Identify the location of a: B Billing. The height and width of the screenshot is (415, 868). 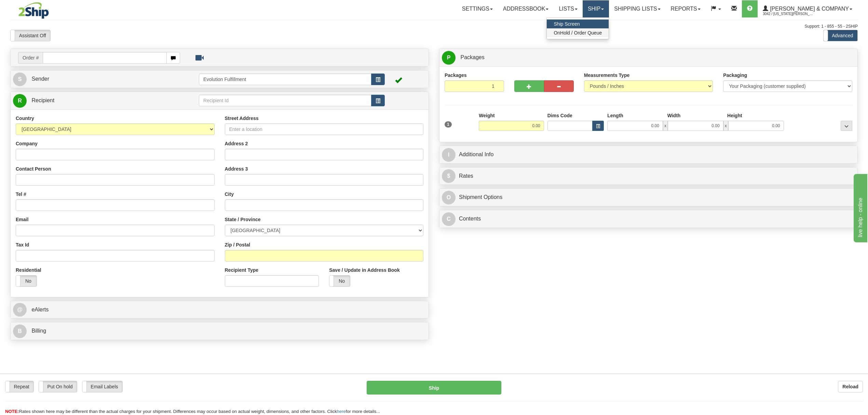
(219, 331).